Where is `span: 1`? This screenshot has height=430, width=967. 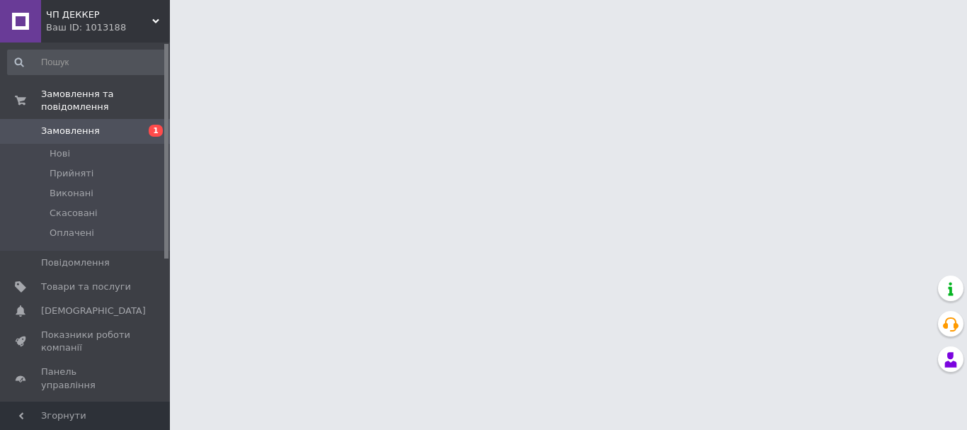 span: 1 is located at coordinates (156, 130).